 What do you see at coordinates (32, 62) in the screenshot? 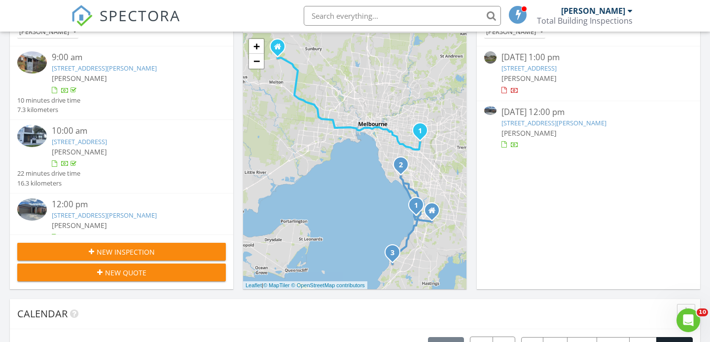
I see `img: 9372112%2Fcover_photos%2FTeMXVn5aJCx6dKarxtjR%2Fsmall.jpg` at bounding box center [32, 62].